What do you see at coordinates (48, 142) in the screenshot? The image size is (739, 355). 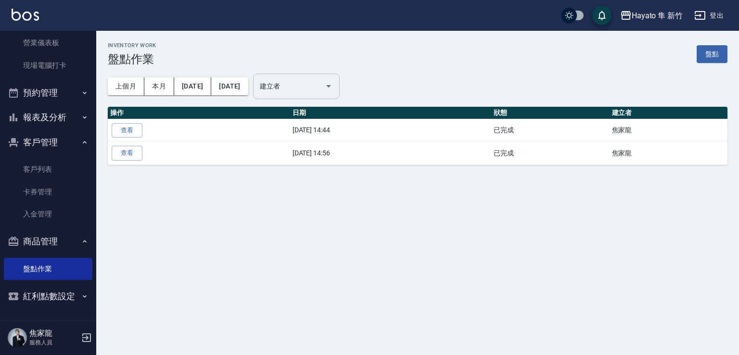 I see `button: 客戶管理` at bounding box center [48, 142].